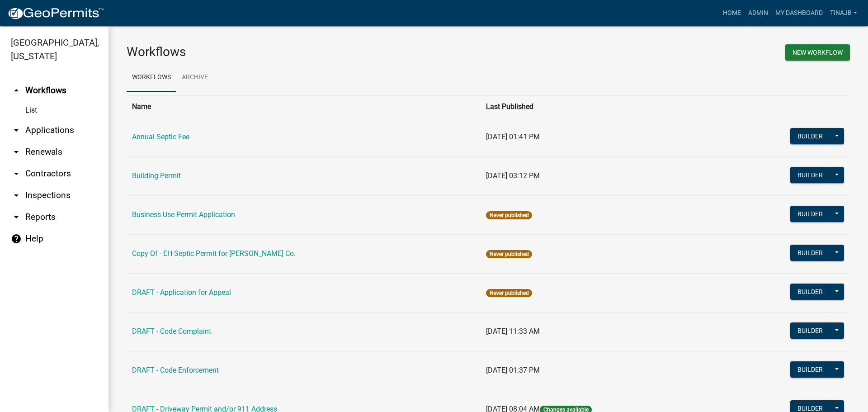  Describe the element at coordinates (175, 371) in the screenshot. I see `a: DRAFT - Code Enforcement` at that location.